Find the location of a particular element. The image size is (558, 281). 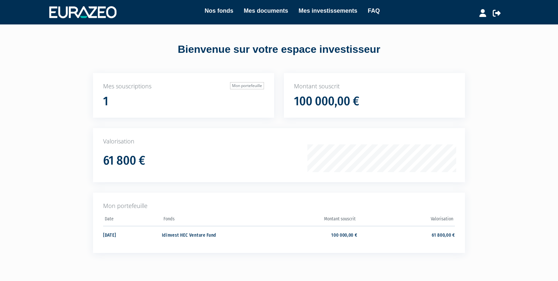

th: Montant souscrit is located at coordinates (308, 220).